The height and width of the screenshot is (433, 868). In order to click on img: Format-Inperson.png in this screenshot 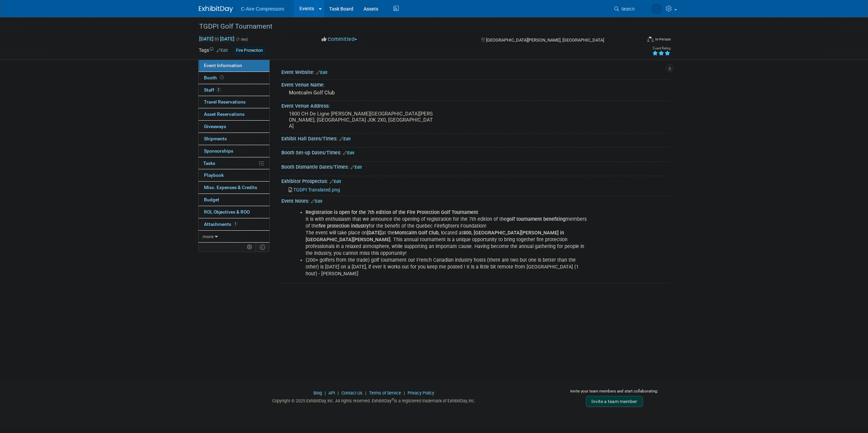, I will do `click(650, 39)`.